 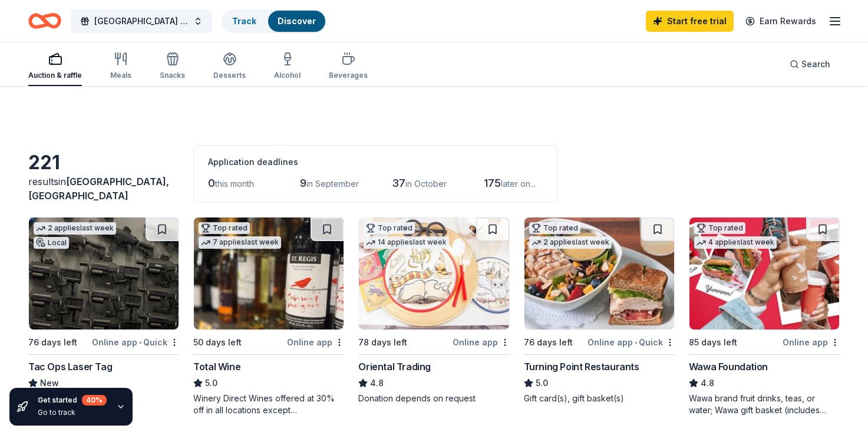 I want to click on span: later on..., so click(x=519, y=183).